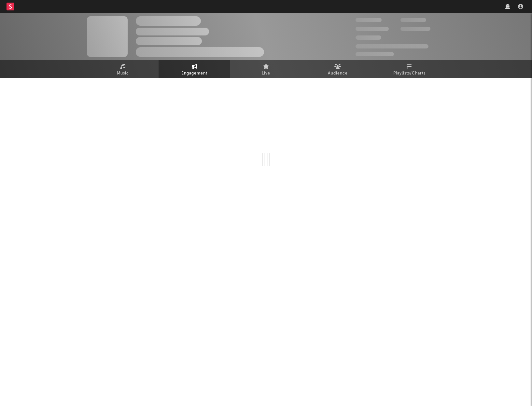 The width and height of the screenshot is (532, 406). I want to click on span: 50,000,000 Monthly Listeners, so click(392, 46).